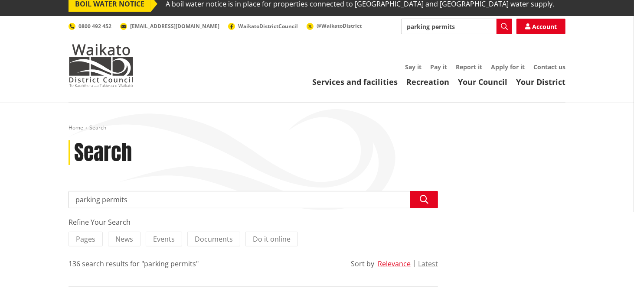 The height and width of the screenshot is (291, 634). What do you see at coordinates (468, 67) in the screenshot?
I see `a: Report it` at bounding box center [468, 67].